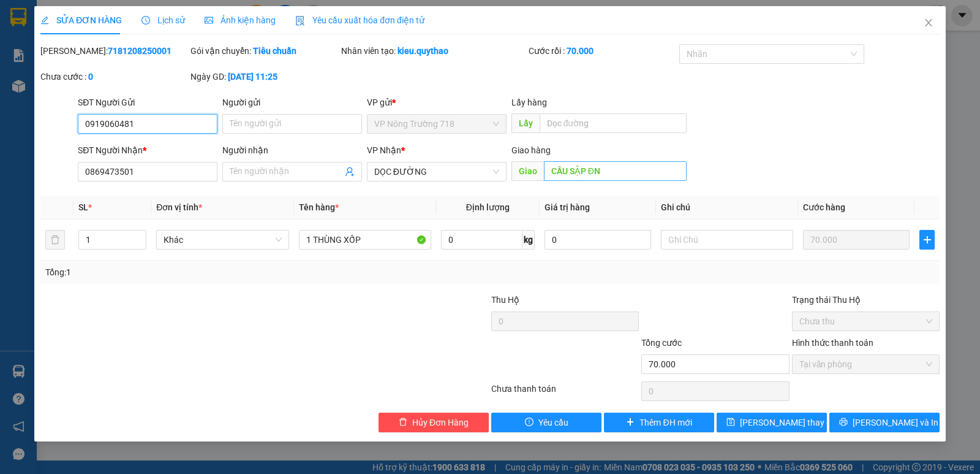 This screenshot has width=980, height=474. Describe the element at coordinates (301, 21) in the screenshot. I see `img: icon` at that location.